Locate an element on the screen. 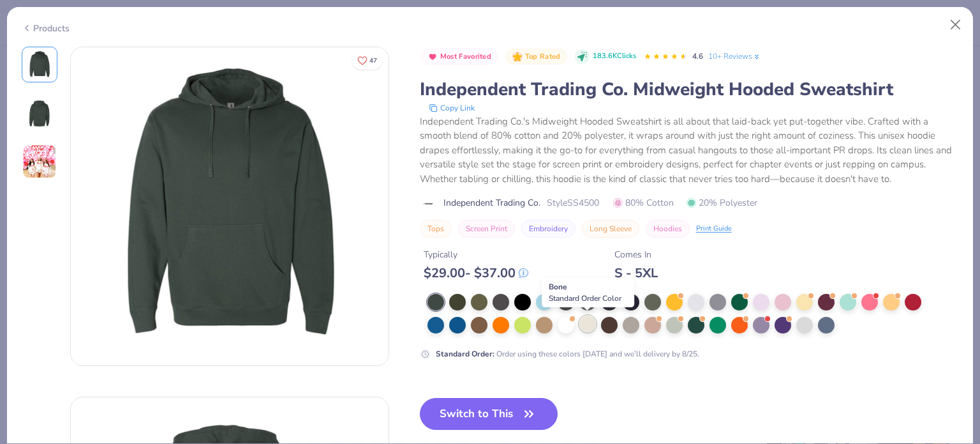 This screenshot has width=980, height=444. span: 80% Cotton is located at coordinates (643, 202).